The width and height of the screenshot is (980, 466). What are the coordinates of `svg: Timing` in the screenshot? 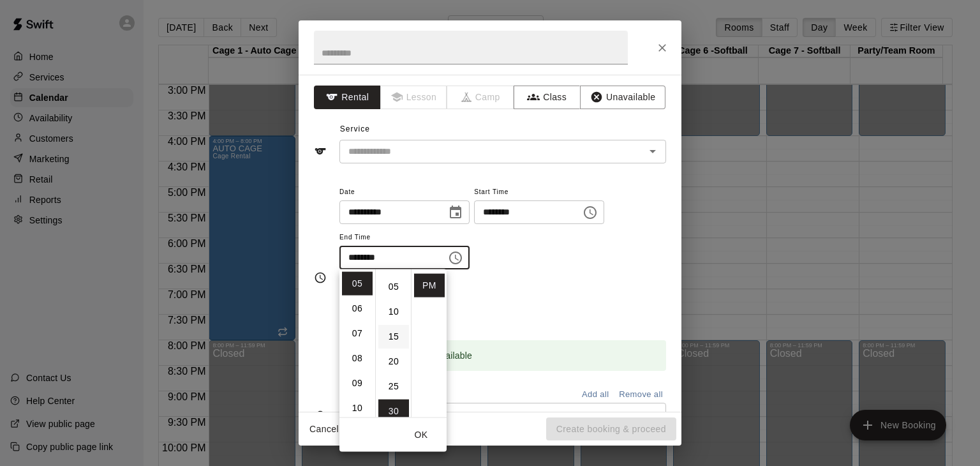 It's located at (320, 278).